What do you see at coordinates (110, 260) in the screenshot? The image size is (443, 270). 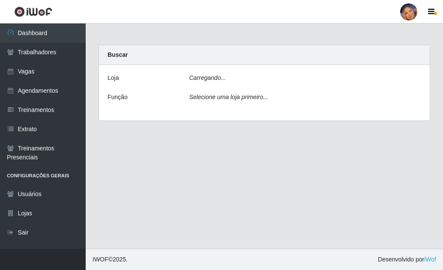 I see `span: © 2025 .` at bounding box center [110, 260].